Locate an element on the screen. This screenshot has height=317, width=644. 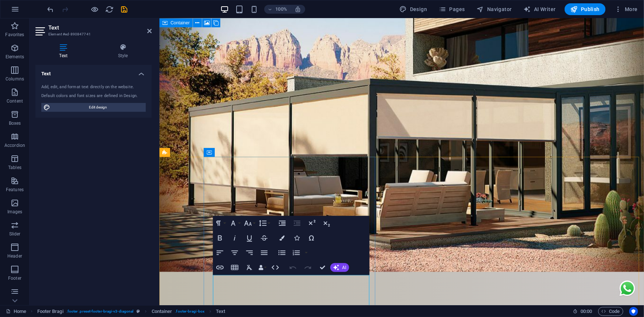
span: . footer .preset-footer-bragi-v3-diagonal is located at coordinates (100, 311).